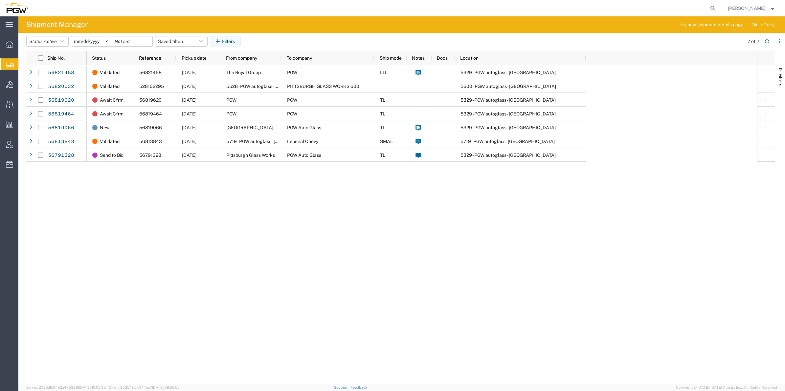 Image resolution: width=785 pixels, height=391 pixels. Describe the element at coordinates (50, 41) in the screenshot. I see `span: Active` at that location.